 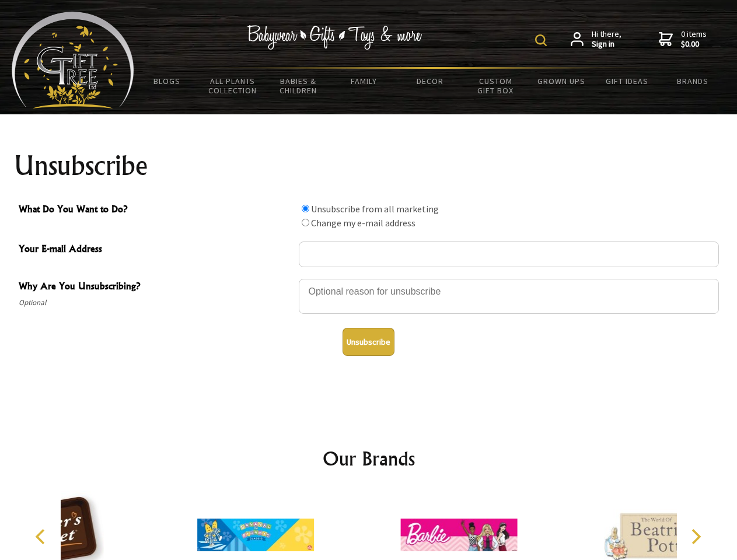 I want to click on img: Babywear - Gifts - Toys & more, so click(x=335, y=38).